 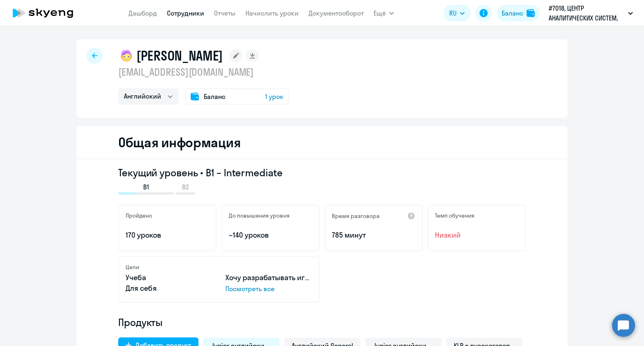 I want to click on button: RU, so click(x=457, y=13).